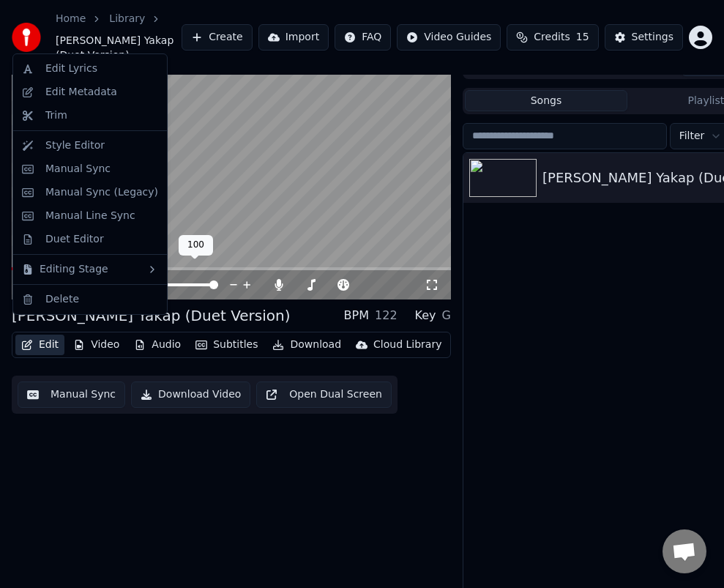 This screenshot has height=588, width=724. What do you see at coordinates (552, 37) in the screenshot?
I see `span: Credits` at bounding box center [552, 37].